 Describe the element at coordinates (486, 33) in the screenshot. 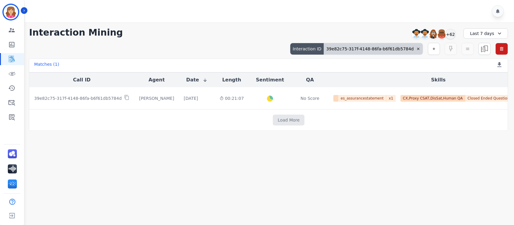

I see `div: Last 7 days` at that location.